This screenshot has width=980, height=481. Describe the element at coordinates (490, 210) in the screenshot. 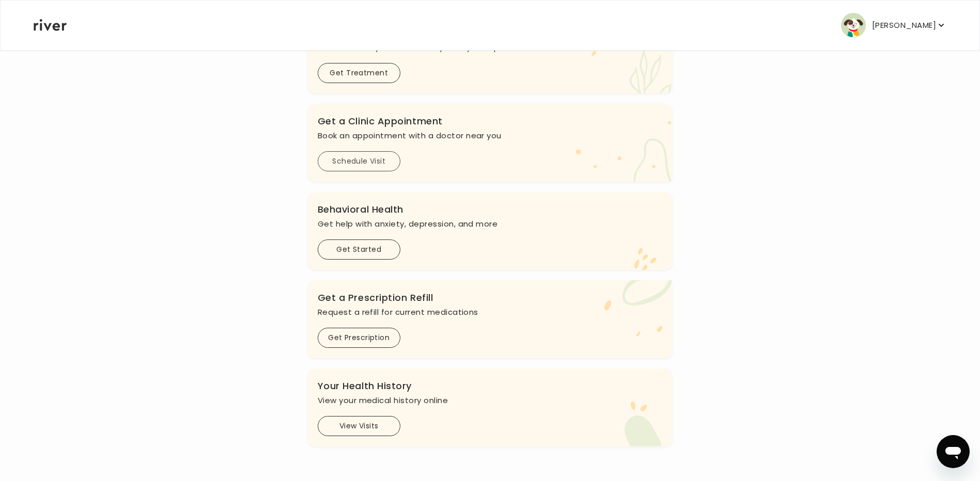

I see `h3: Behavioral Health` at that location.